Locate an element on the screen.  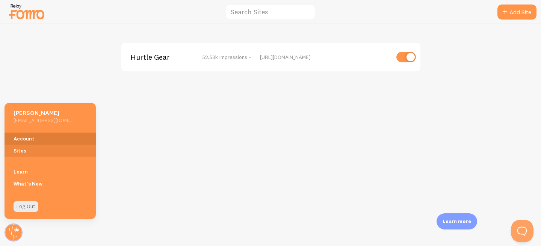
a: Account is located at coordinates (50, 139).